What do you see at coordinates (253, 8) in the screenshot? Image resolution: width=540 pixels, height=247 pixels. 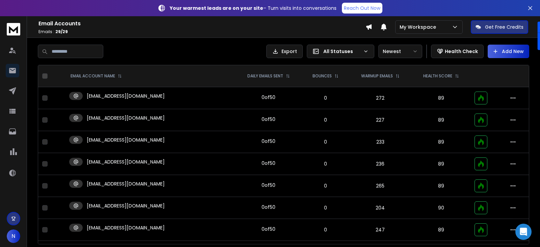 I see `p: – Turn visits into conversations` at bounding box center [253, 8].